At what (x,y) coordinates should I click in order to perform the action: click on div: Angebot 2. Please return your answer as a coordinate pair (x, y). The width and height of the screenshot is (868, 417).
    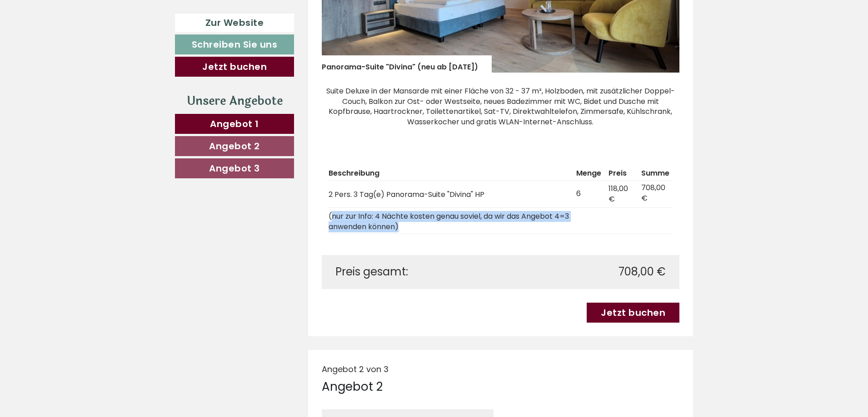
    Looking at the image, I should click on (353, 387).